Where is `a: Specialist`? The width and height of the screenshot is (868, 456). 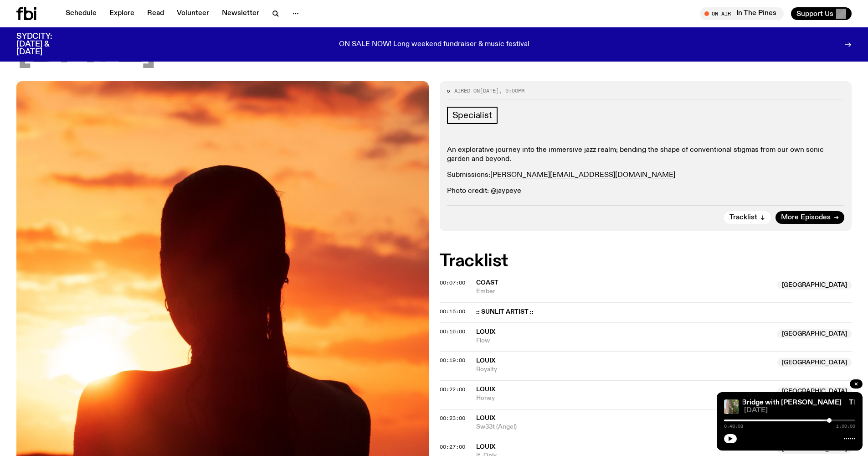
a: Specialist is located at coordinates (472, 115).